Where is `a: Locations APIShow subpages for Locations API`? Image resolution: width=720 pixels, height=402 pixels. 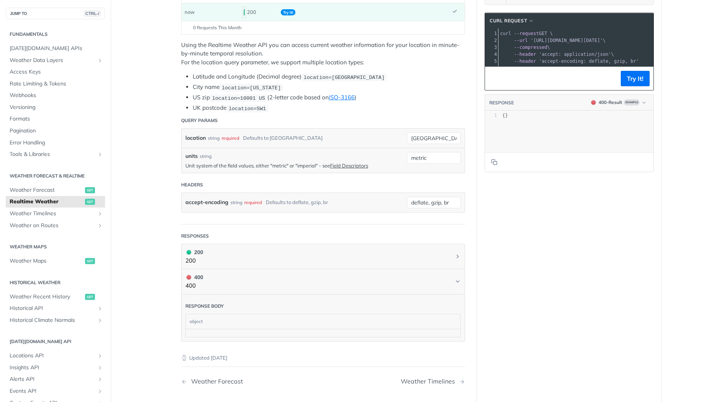
a: Locations APIShow subpages for Locations API is located at coordinates (55, 355).